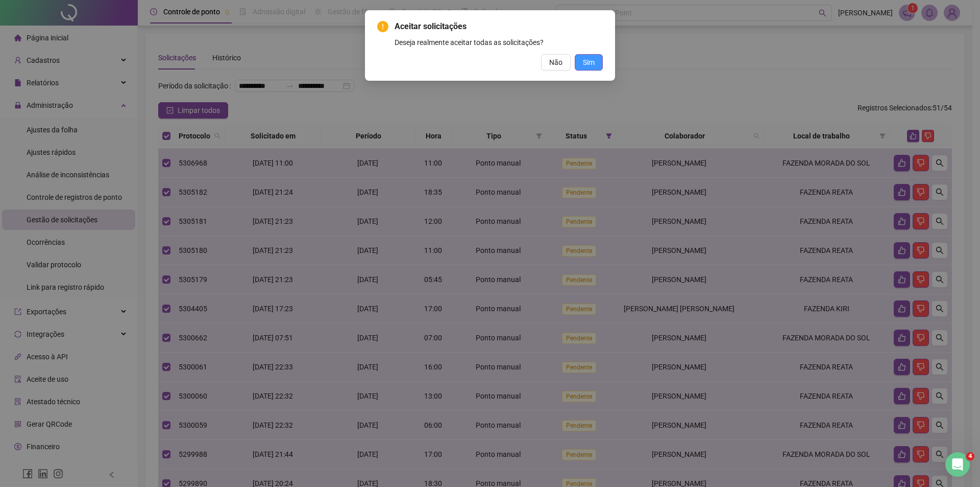 The height and width of the screenshot is (487, 980). What do you see at coordinates (556, 63) in the screenshot?
I see `span: Não` at bounding box center [556, 63].